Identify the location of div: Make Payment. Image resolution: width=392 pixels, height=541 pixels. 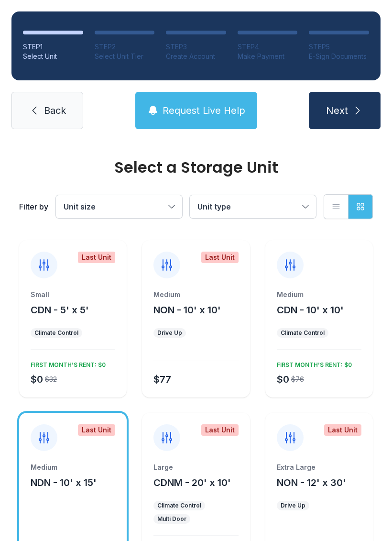
(268, 56).